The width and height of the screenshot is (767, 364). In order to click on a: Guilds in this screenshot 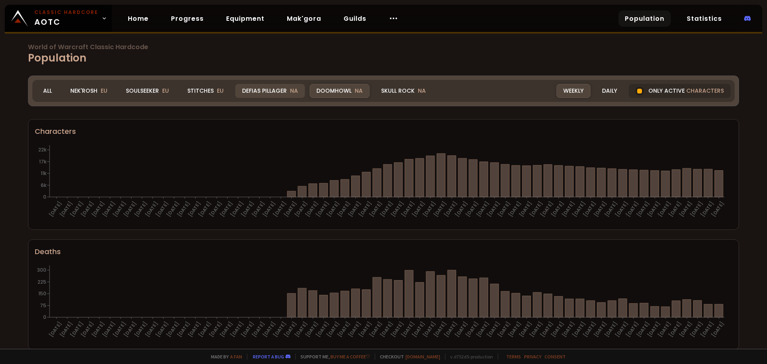, I will do `click(355, 18)`.